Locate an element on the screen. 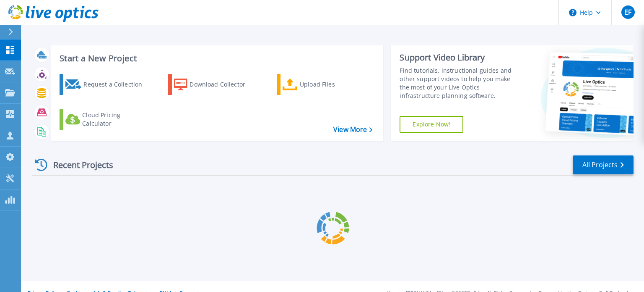 Image resolution: width=644 pixels, height=292 pixels. div: Find tutorials, instructional guides and other support videos to help you make the most of your L... is located at coordinates (460, 83).